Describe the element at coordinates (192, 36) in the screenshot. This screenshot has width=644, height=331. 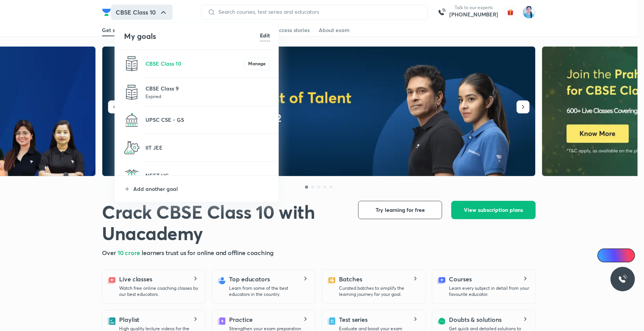
I see `h4: My goals` at that location.